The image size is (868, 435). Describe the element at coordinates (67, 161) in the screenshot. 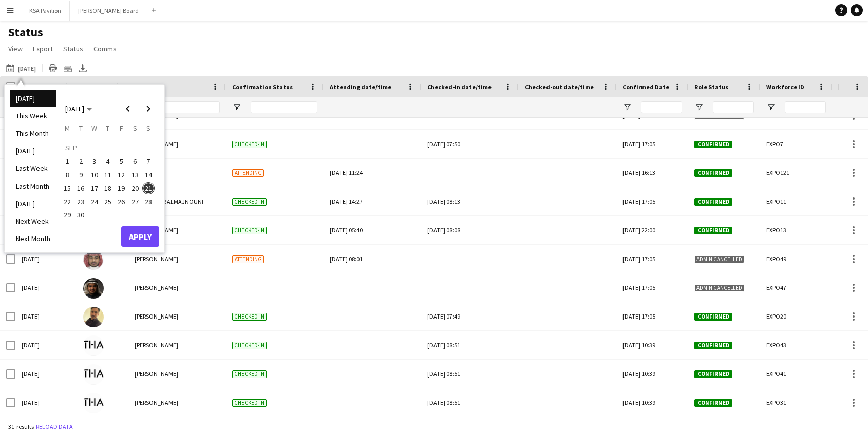

I see `button: 01-09-2025` at that location.